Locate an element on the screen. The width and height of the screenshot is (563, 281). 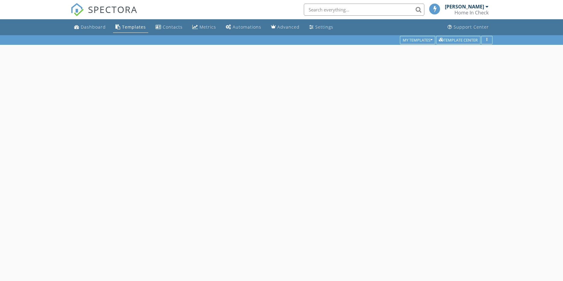
a: Automations (Basic) is located at coordinates (244, 27).